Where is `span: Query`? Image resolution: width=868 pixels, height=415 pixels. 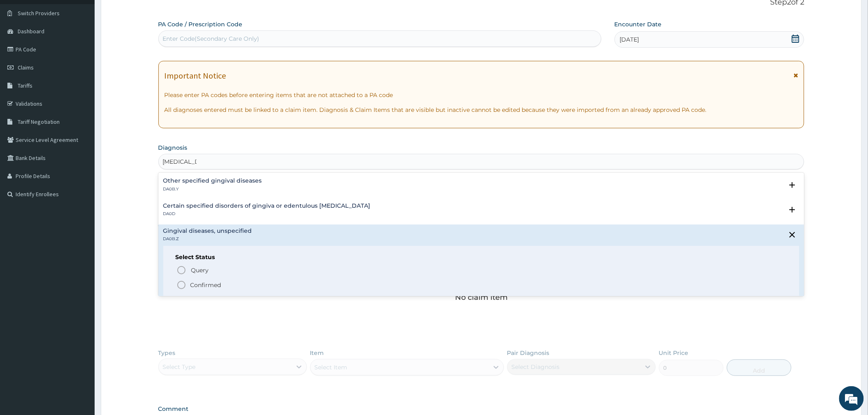
span: Query is located at coordinates (200, 271).